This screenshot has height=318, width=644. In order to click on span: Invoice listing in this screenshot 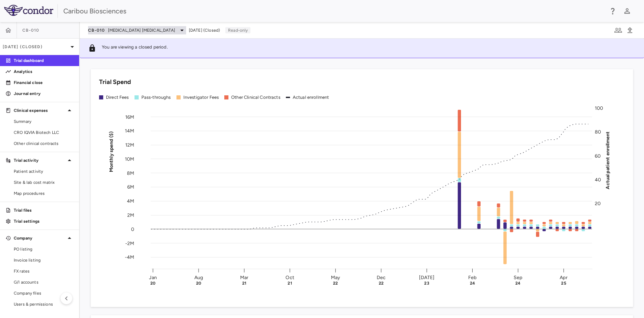, I will do `click(44, 260)`.